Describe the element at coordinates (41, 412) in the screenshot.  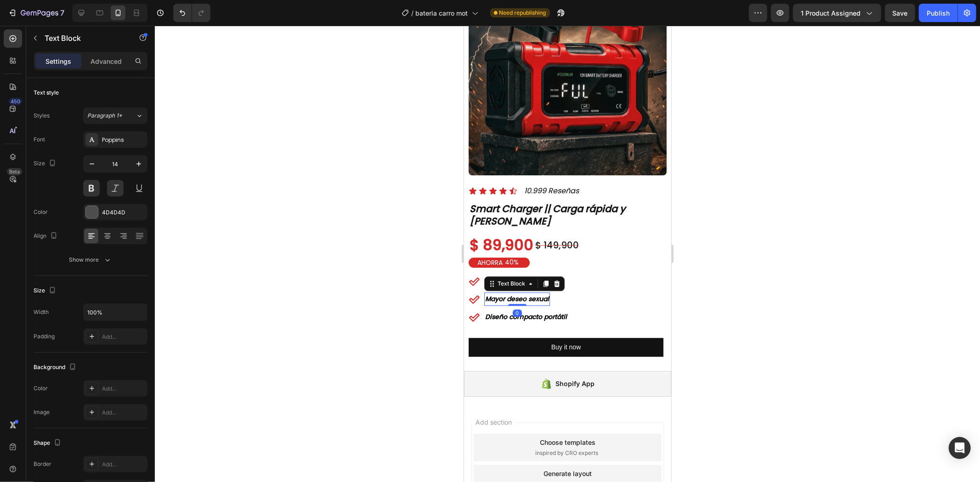
I see `div: Image` at that location.